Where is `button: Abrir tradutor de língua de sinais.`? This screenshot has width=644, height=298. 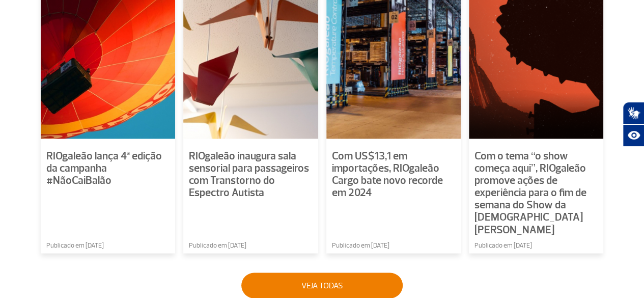
button: Abrir tradutor de língua de sinais. is located at coordinates (633, 113).